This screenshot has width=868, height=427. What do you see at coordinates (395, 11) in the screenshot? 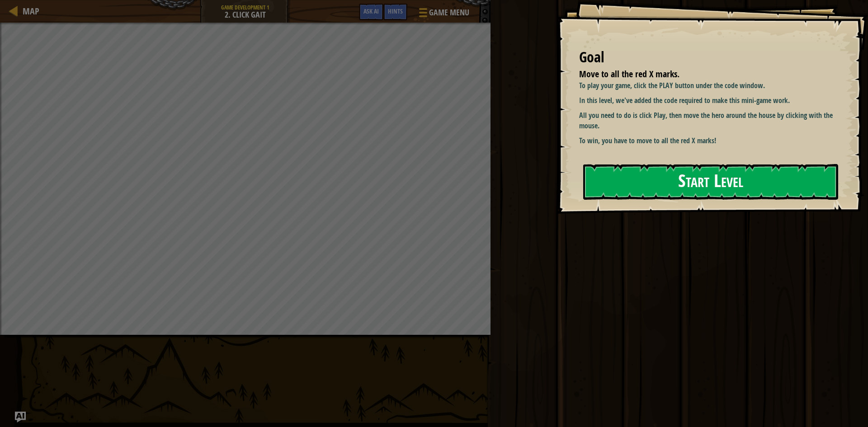
I see `span: Hints` at bounding box center [395, 11].